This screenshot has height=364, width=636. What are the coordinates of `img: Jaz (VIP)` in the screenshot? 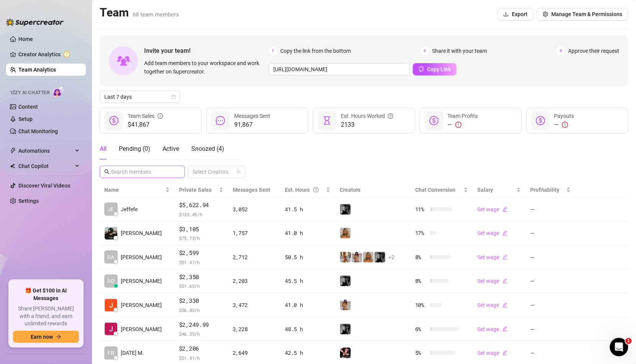 It's located at (346, 233).